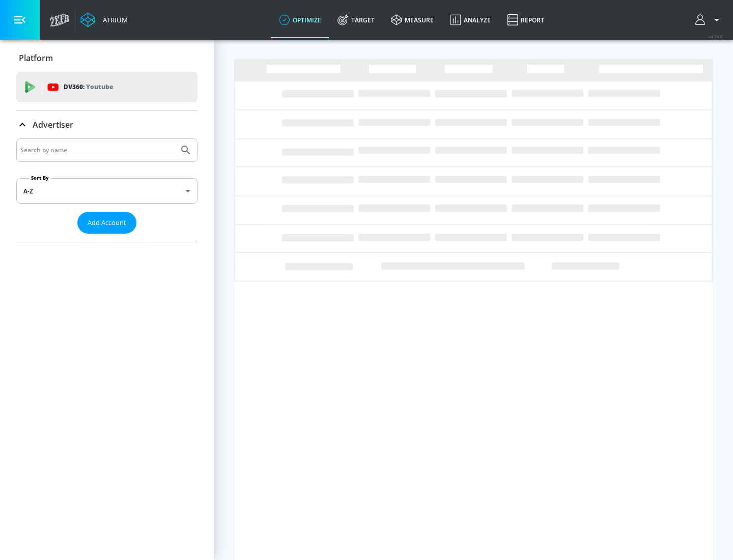 This screenshot has width=733, height=560. I want to click on a: Report, so click(526, 20).